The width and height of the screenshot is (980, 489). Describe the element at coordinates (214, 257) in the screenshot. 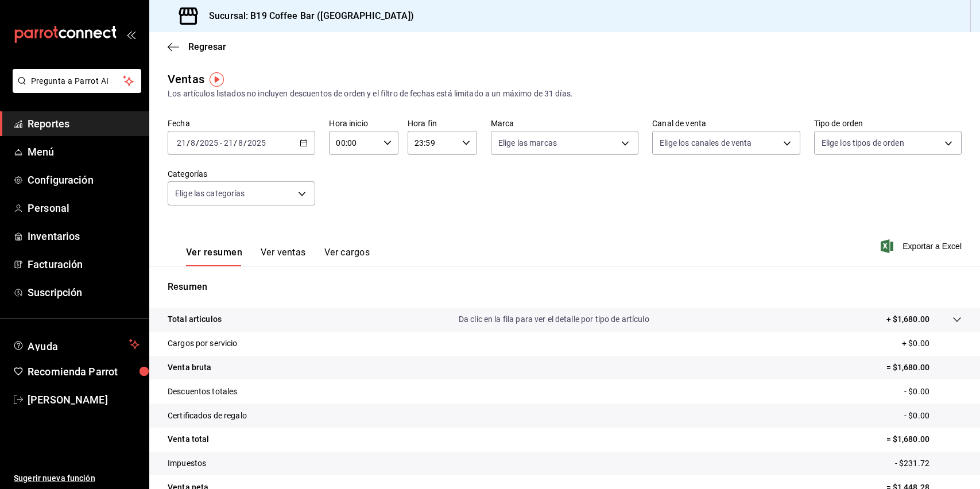

I see `button: Ver resumen` at that location.